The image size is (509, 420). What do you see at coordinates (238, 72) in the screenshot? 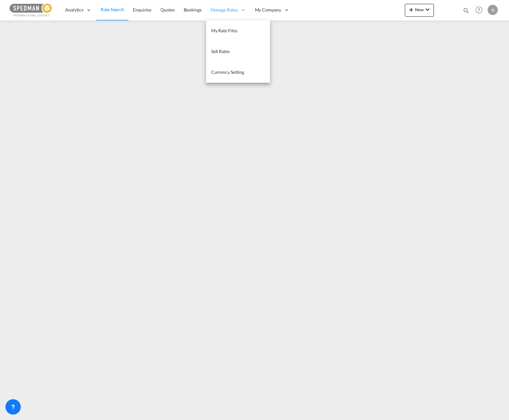
I see `a: Currency Setting` at bounding box center [238, 72].